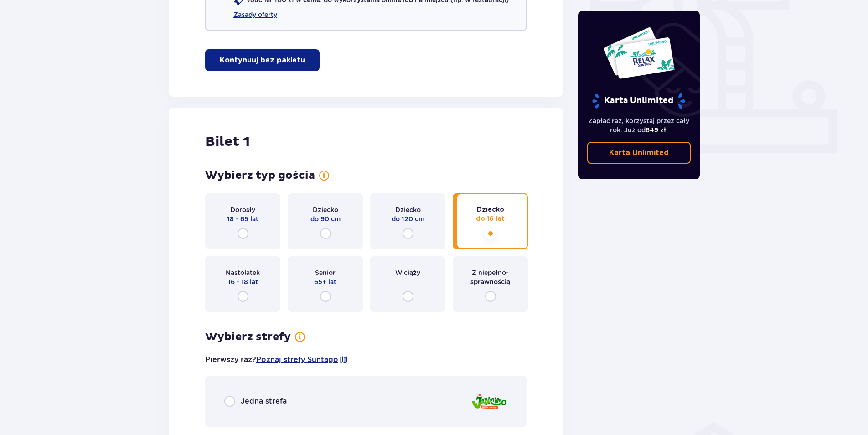 This screenshot has height=435, width=868. I want to click on h3: Wybierz typ gościa, so click(260, 176).